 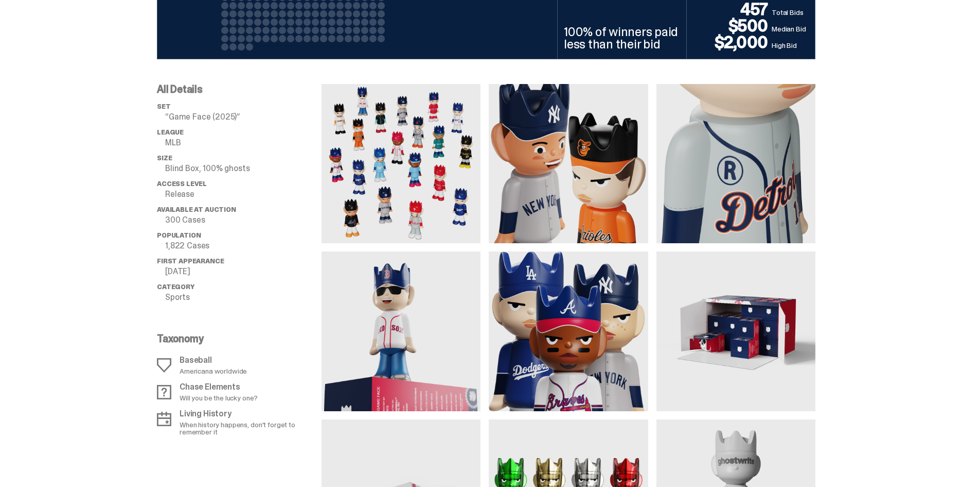 What do you see at coordinates (178, 235) in the screenshot?
I see `span: Population` at bounding box center [178, 235].